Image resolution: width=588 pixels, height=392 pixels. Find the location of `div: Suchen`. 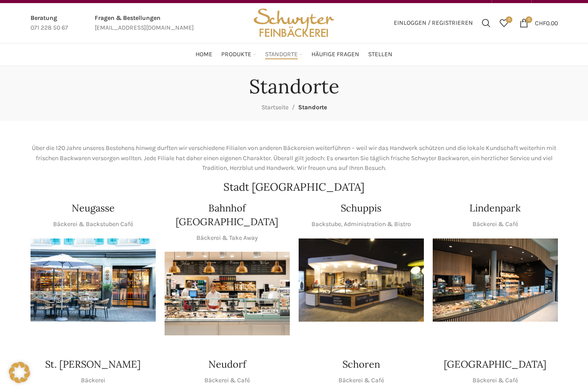

div: Suchen is located at coordinates (487, 23).